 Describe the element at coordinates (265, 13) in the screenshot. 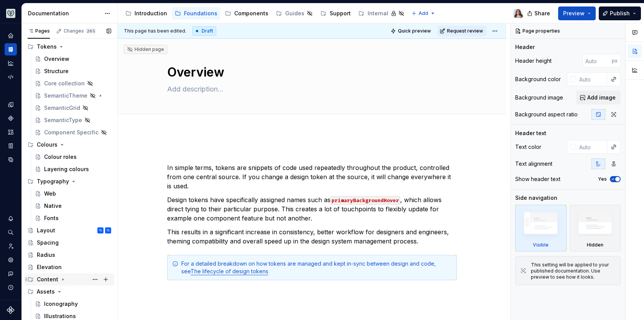

I see `div: Page tree` at that location.